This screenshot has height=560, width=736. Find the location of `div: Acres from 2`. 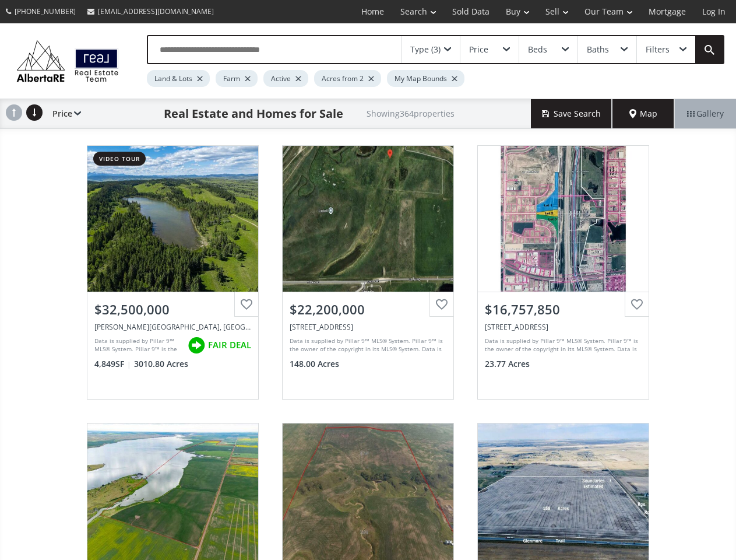

div: Acres from 2 is located at coordinates (347, 78).